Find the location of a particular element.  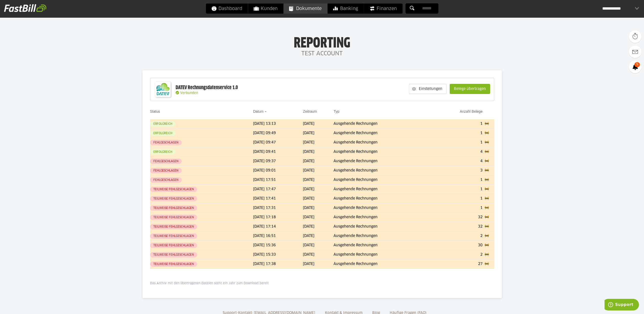

sl-button: Belege übertragen is located at coordinates (470, 89).